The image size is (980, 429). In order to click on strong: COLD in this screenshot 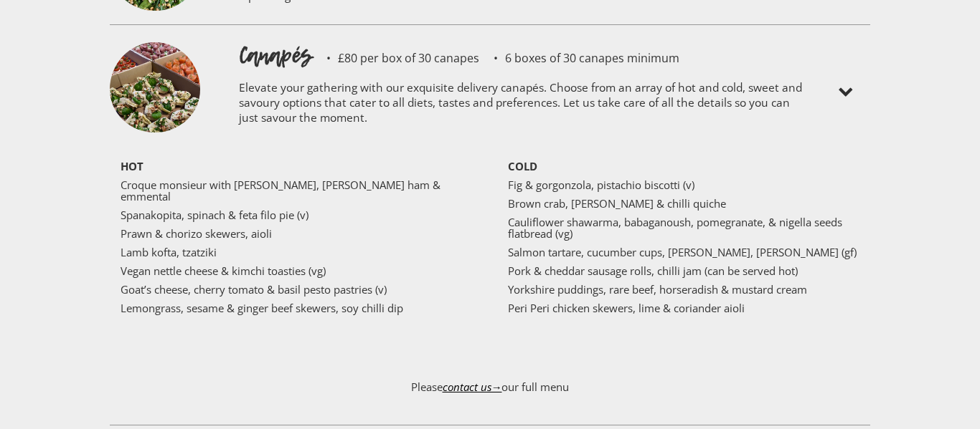, I will do `click(523, 166)`.